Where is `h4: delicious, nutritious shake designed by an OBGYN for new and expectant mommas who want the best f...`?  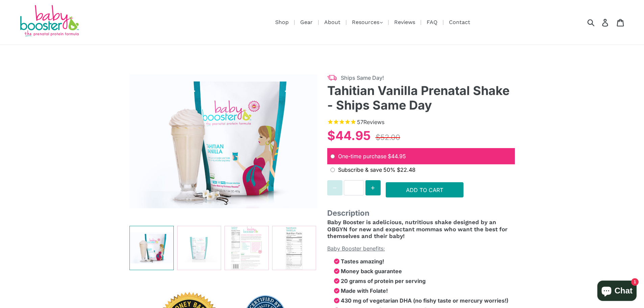 h4: delicious, nutritious shake designed by an OBGYN for new and expectant mommas who want the best f... is located at coordinates (421, 228).